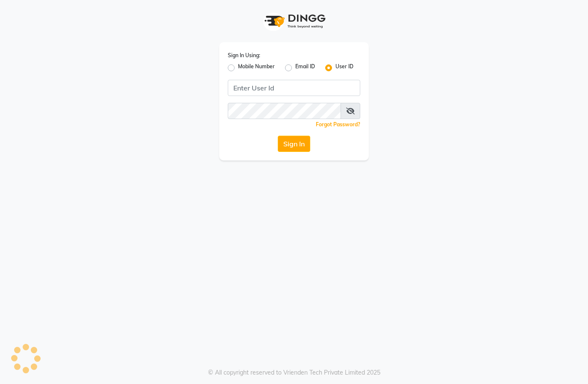  What do you see at coordinates (244, 55) in the screenshot?
I see `label: Sign In Using:` at bounding box center [244, 55].